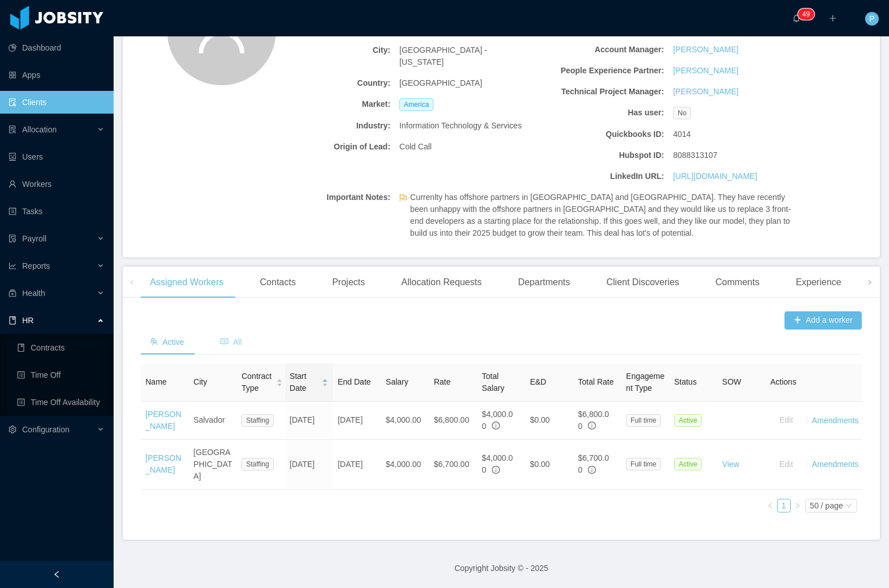  What do you see at coordinates (61, 348) in the screenshot?
I see `a: icon: bookContracts` at bounding box center [61, 348].